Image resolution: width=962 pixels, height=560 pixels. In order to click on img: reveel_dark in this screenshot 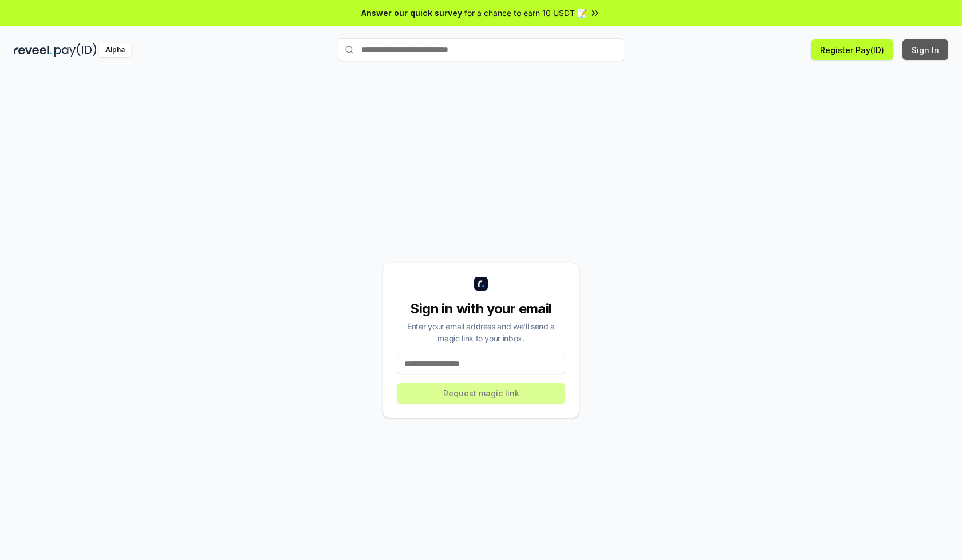, I will do `click(33, 50)`.